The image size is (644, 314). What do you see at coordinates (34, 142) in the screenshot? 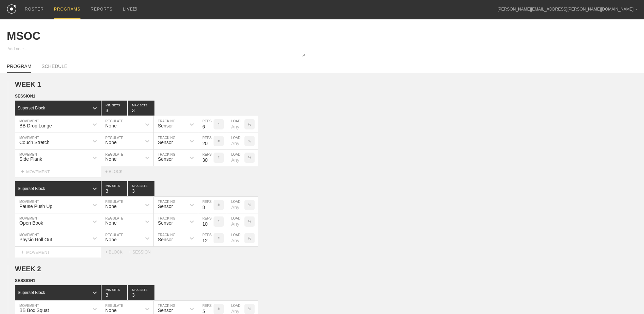
I see `div: Couch Stretch` at bounding box center [34, 142].